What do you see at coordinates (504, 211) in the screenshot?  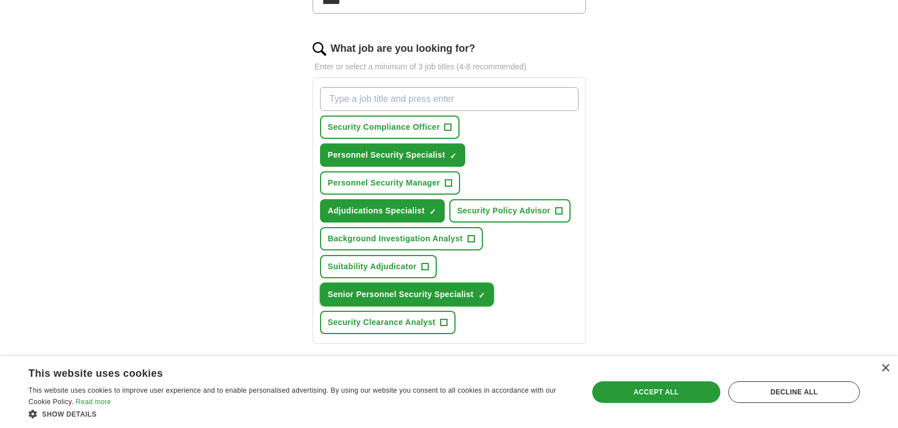 I see `span: Security Policy Advisor` at bounding box center [504, 211].